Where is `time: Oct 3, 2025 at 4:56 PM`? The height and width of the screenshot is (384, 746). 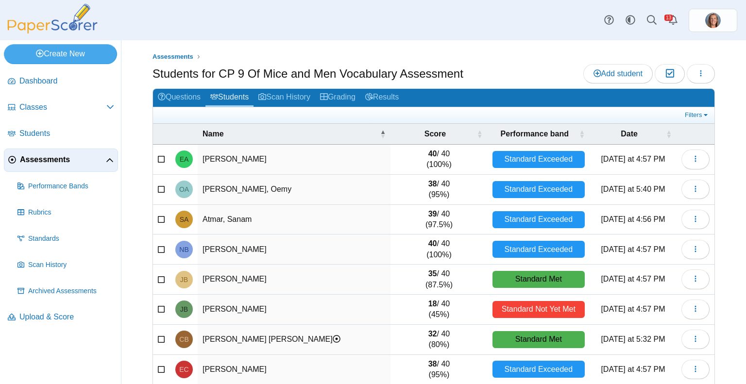
time: Oct 3, 2025 at 4:56 PM is located at coordinates (633, 219).